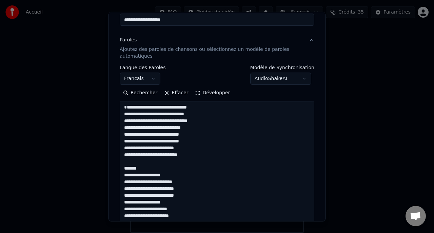  What do you see at coordinates (217, 48) in the screenshot?
I see `button: ParolesAjoutez des paroles de chansons ou sélectionnez un modèle de paroles automatiques` at bounding box center [217, 48].